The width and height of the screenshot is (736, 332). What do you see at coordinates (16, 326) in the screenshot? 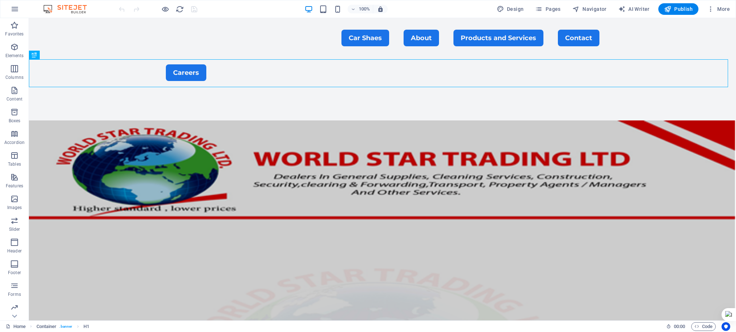
I see `a: Click to cancel selection. Double-click to open Pages` at bounding box center [16, 326].